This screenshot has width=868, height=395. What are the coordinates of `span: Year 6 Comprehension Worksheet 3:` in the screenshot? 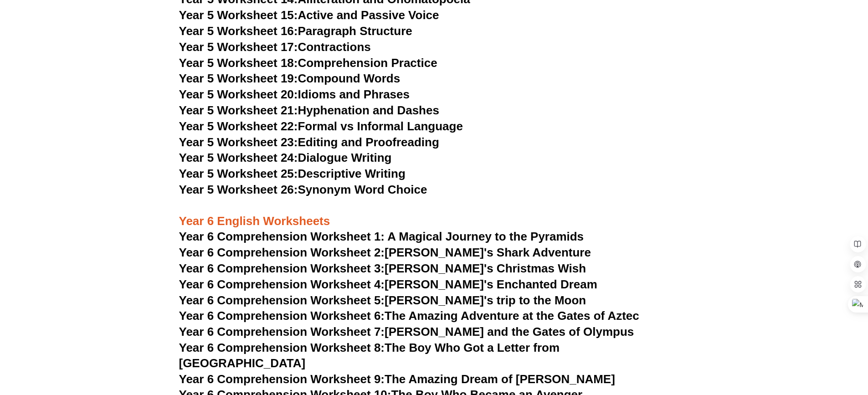 It's located at (282, 268).